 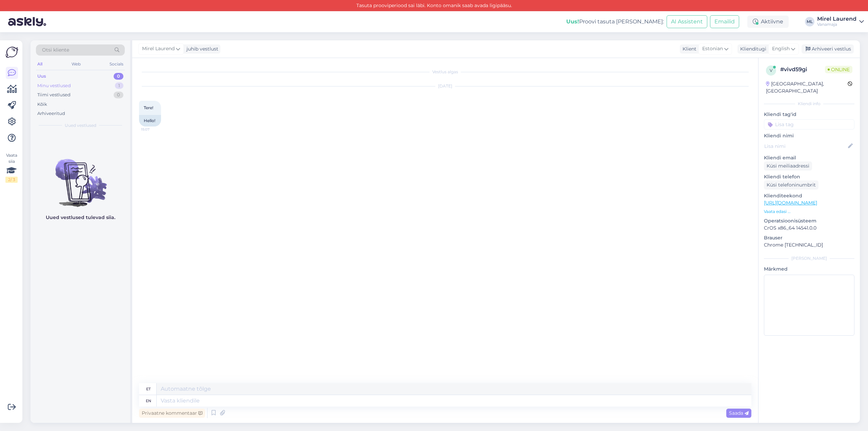 I want to click on div: en, so click(x=149, y=401).